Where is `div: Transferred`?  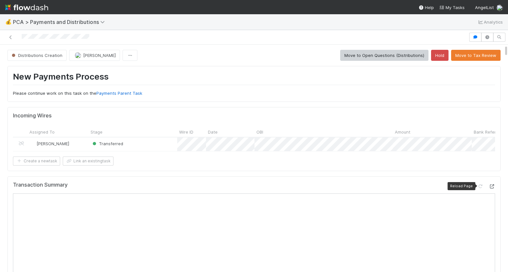 div: Transferred is located at coordinates (107, 143).